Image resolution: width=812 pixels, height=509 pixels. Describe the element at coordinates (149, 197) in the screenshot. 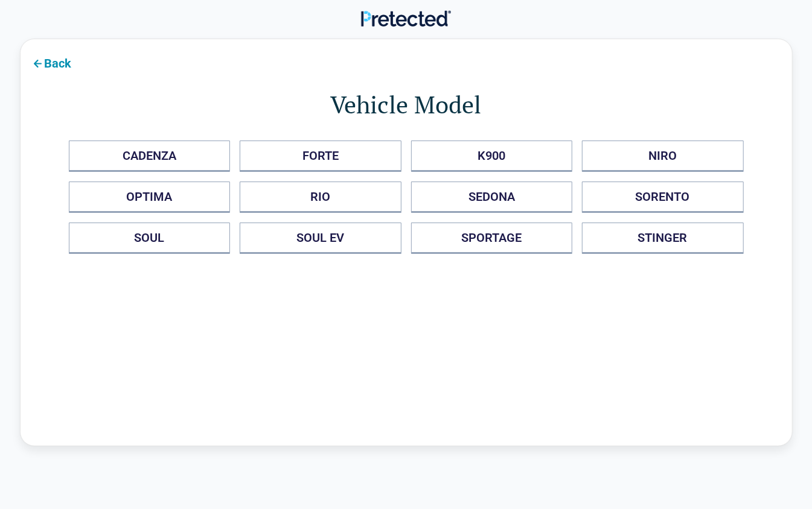

I see `button: OPTIMA` at that location.